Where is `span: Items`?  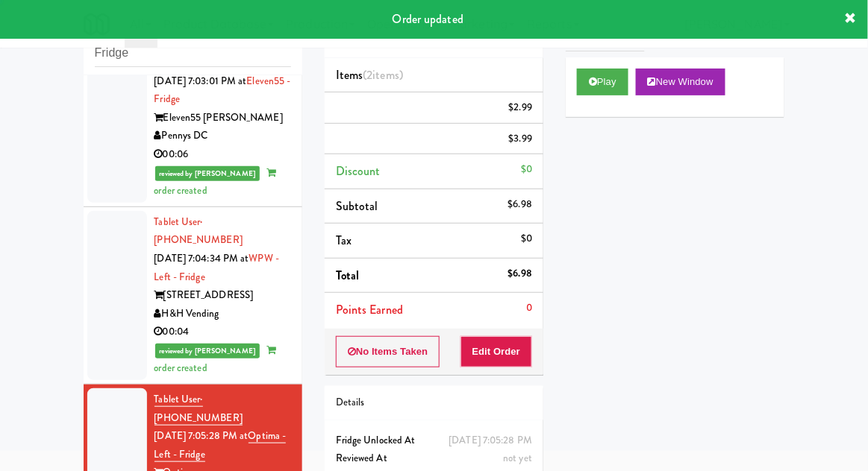
span: Items is located at coordinates (370, 75).